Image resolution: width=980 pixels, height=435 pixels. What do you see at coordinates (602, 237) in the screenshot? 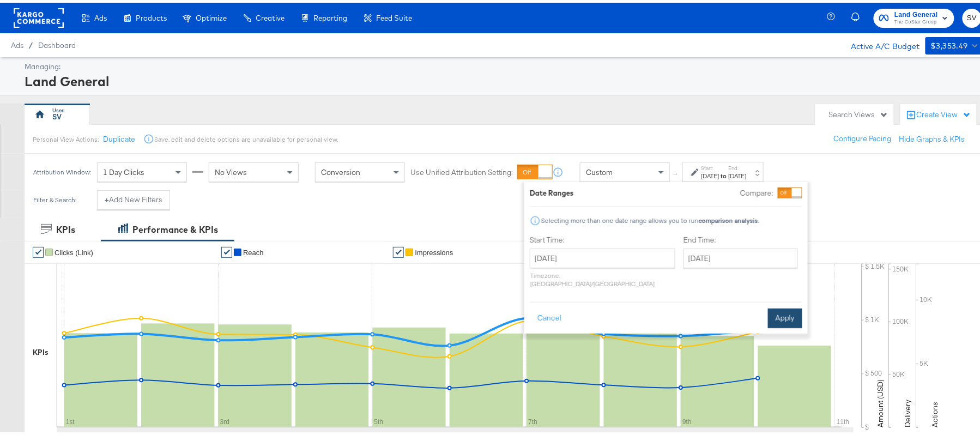
I see `label: Start Time:` at bounding box center [602, 237].